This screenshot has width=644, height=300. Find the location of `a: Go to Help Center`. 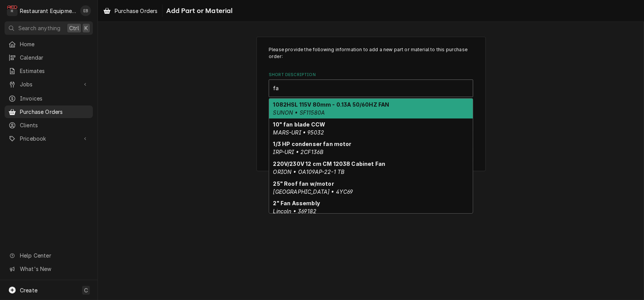

a: Go to Help Center is located at coordinates (48, 256).